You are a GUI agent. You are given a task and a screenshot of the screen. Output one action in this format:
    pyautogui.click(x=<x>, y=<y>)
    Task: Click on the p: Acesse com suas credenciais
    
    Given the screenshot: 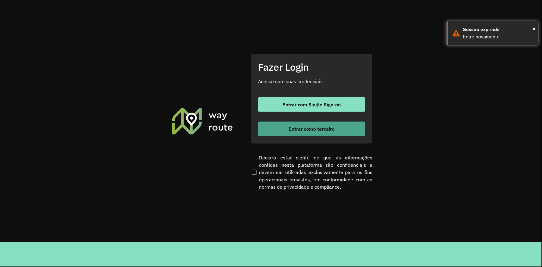 What is the action you would take?
    pyautogui.click(x=312, y=82)
    